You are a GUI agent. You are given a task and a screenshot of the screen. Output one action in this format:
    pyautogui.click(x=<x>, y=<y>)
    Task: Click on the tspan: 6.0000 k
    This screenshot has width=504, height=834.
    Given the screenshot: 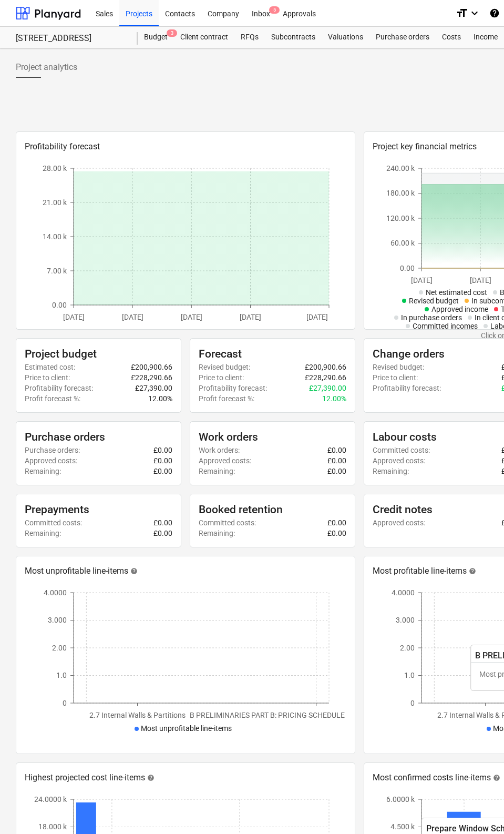 What is the action you would take?
    pyautogui.click(x=400, y=799)
    